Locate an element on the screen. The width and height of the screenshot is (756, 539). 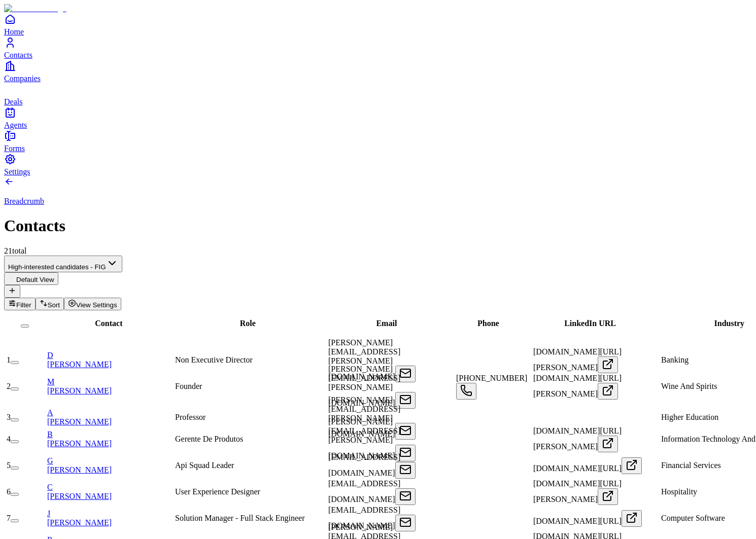
span: Professor is located at coordinates (190, 417).